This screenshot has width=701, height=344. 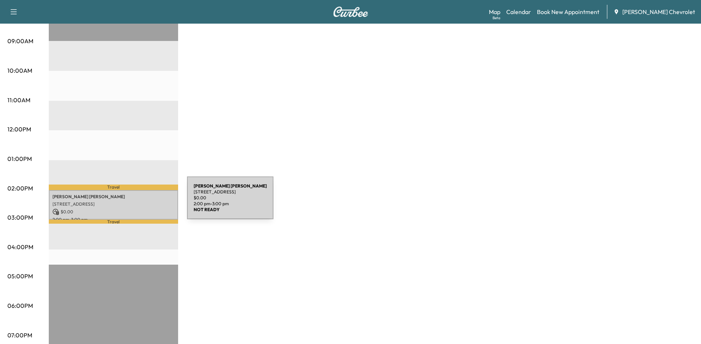 I want to click on p: 2:00 pm - 3:00 pm, so click(x=113, y=220).